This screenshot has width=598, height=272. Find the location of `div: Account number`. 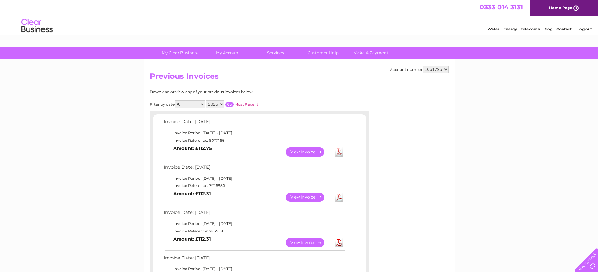

div: Account number is located at coordinates (419, 69).